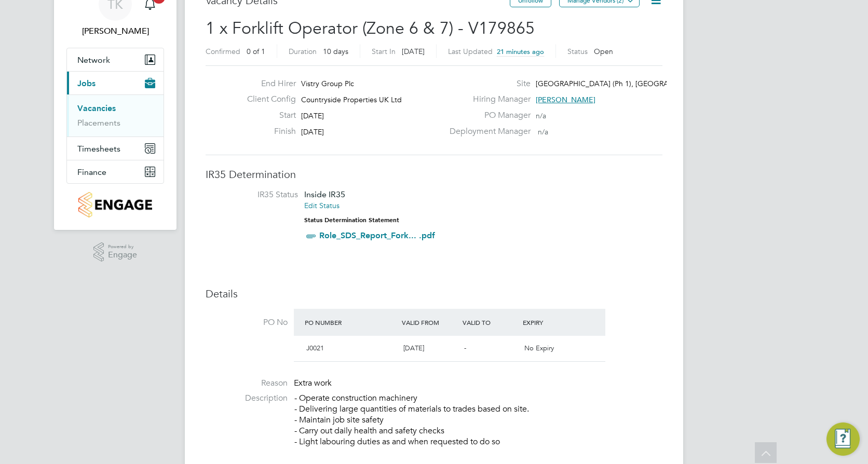  What do you see at coordinates (490, 322) in the screenshot?
I see `div: Valid To` at bounding box center [490, 322].